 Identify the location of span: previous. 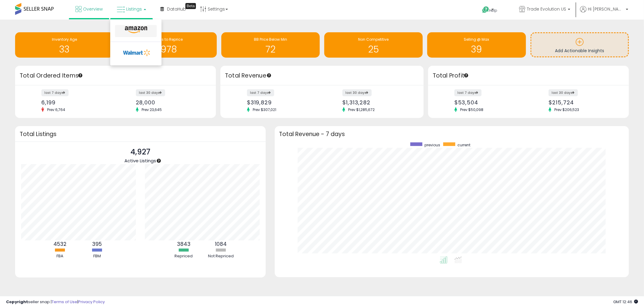
(432, 145).